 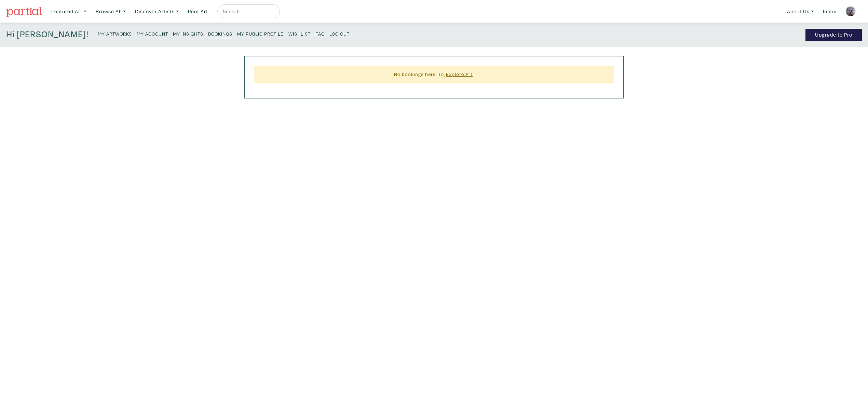 I want to click on a: Rent Art, so click(x=198, y=11).